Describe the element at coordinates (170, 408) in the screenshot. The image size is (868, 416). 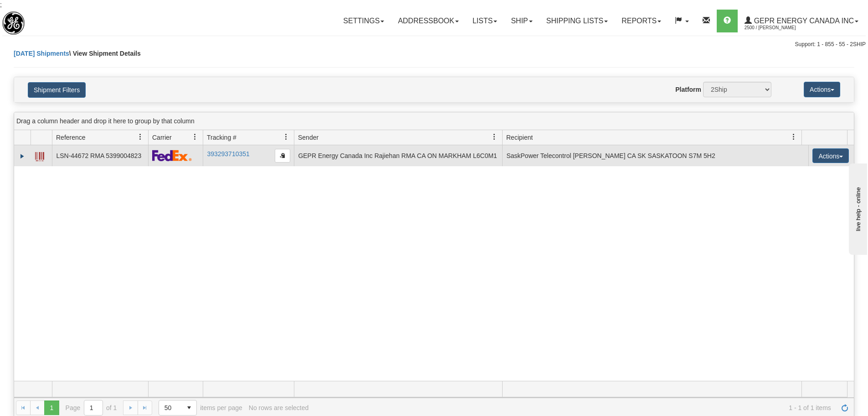
I see `span: 50` at that location.